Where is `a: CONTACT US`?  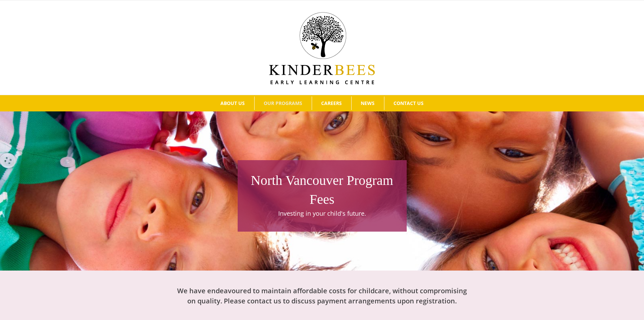
a: CONTACT US is located at coordinates (409, 103).